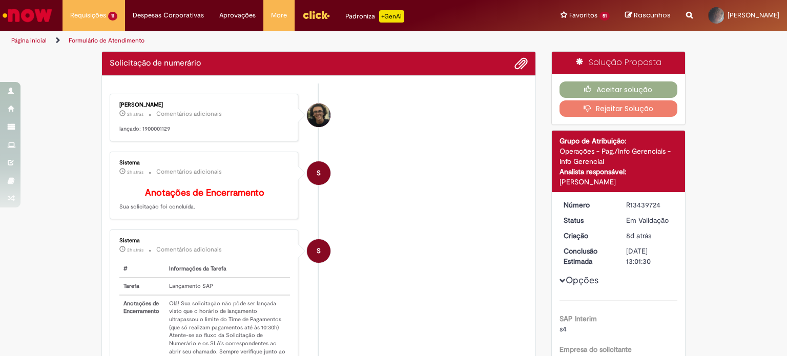 The height and width of the screenshot is (356, 787). Describe the element at coordinates (605, 16) in the screenshot. I see `span: 51` at that location.